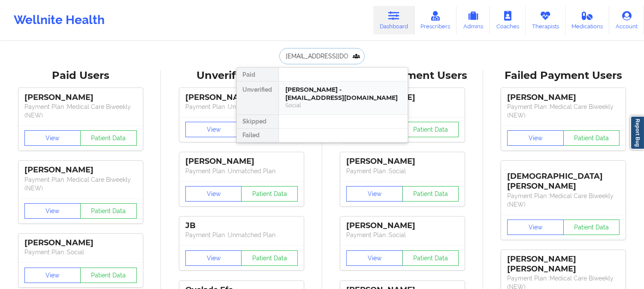 The image size is (644, 289). I want to click on div: Social, so click(343, 105).